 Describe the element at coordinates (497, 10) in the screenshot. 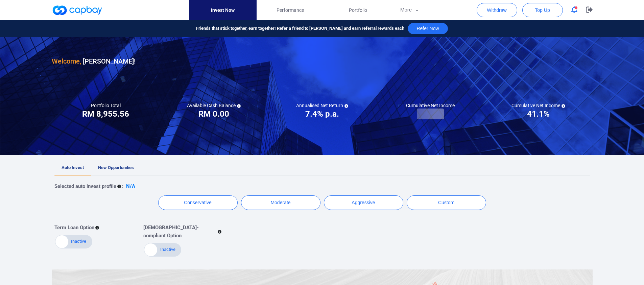

I see `button: Withdraw` at that location.